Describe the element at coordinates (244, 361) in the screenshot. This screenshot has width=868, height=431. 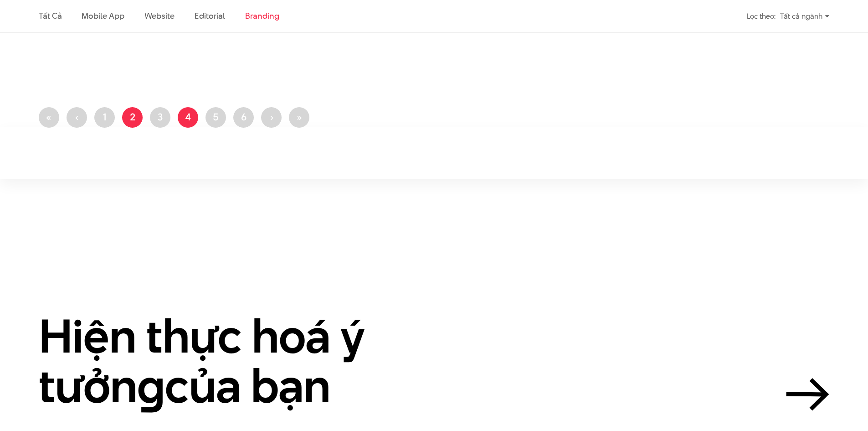
I see `h2: Hiện thực hoá ý tưởn của bạn` at that location.